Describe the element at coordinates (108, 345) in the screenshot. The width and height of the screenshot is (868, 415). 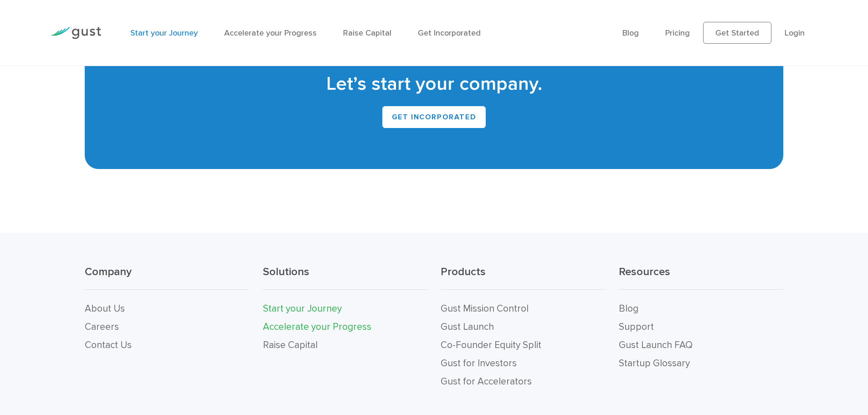
I see `a: Contact Us` at that location.